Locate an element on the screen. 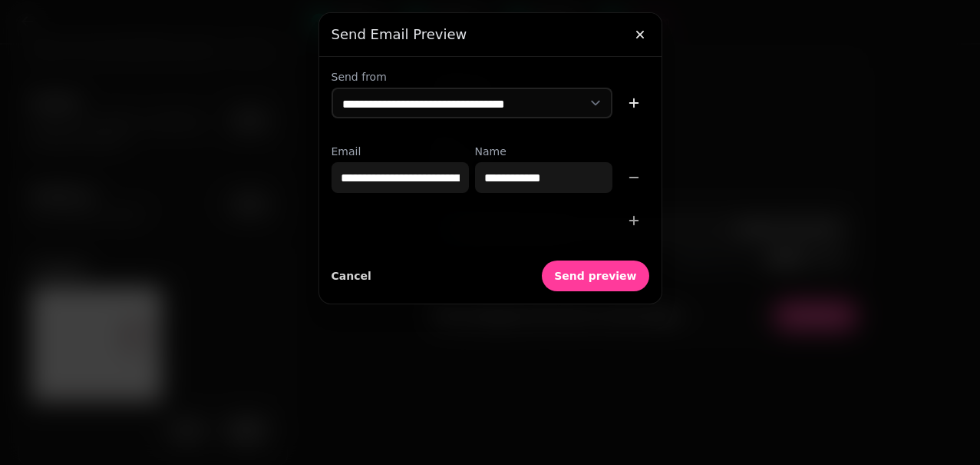  span: Send preview is located at coordinates (595, 276).